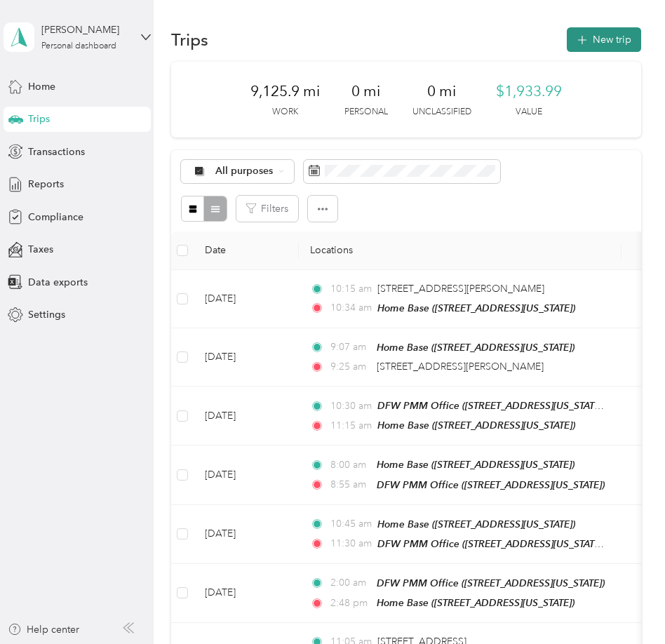  Describe the element at coordinates (44, 629) in the screenshot. I see `div: Help center` at that location.